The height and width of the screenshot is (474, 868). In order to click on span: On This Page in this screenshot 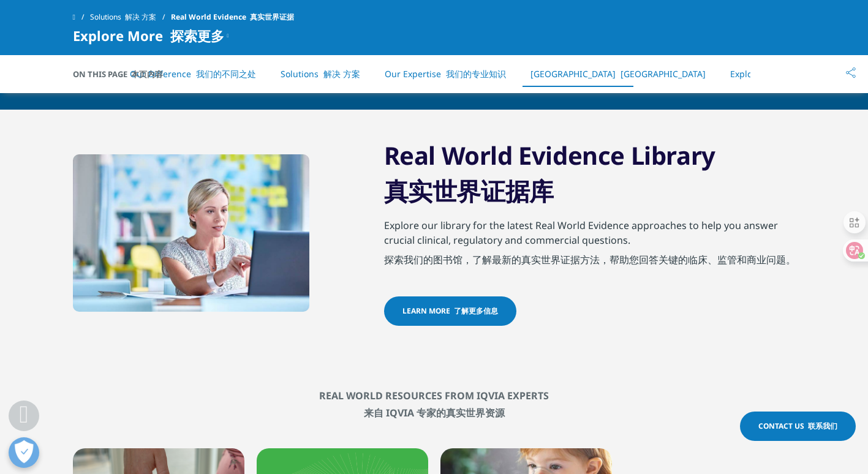, I will do `click(118, 74)`.